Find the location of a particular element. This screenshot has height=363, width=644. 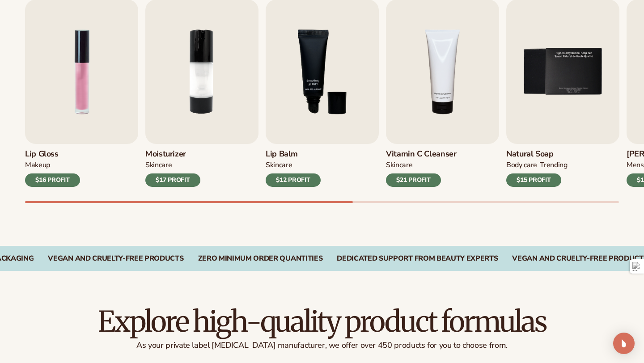

div: VEGAN AND CRUELTY-FREE PRODUCTS is located at coordinates (116, 259).